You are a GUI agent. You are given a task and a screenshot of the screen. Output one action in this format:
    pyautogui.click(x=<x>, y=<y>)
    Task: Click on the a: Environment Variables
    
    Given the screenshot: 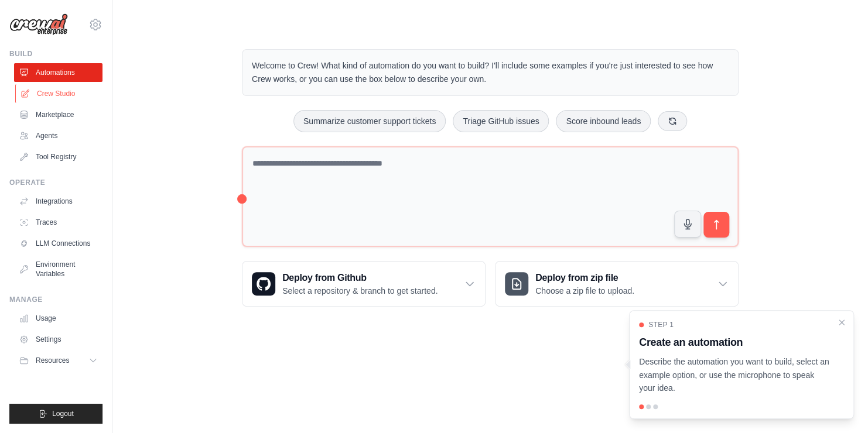 What is the action you would take?
    pyautogui.click(x=58, y=270)
    